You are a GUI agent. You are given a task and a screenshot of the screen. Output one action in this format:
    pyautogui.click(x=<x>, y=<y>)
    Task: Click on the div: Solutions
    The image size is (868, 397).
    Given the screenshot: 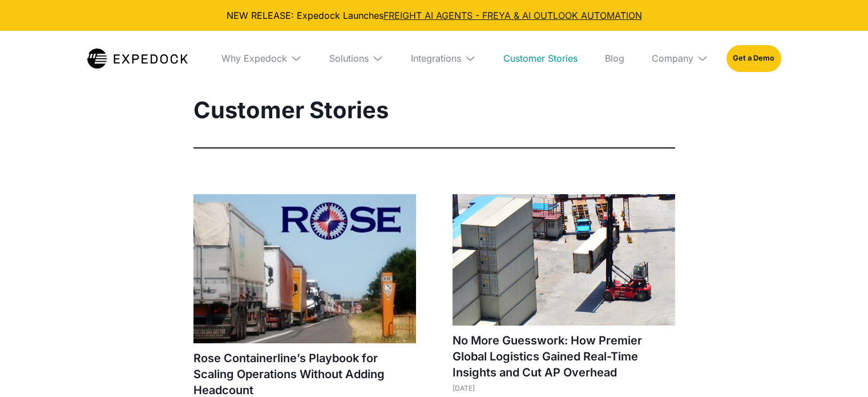 What is the action you would take?
    pyautogui.click(x=348, y=59)
    